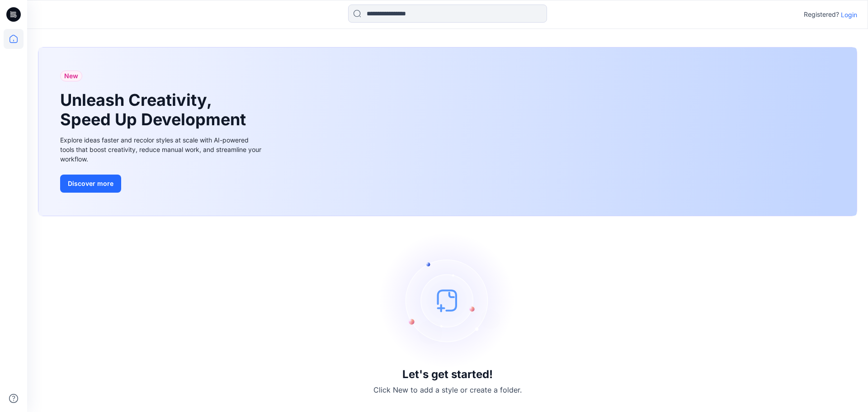 Image resolution: width=868 pixels, height=412 pixels. I want to click on div: Explore ideas faster and recolor styles at scale with AI-powered tools that boost creativity, red..., so click(162, 149).